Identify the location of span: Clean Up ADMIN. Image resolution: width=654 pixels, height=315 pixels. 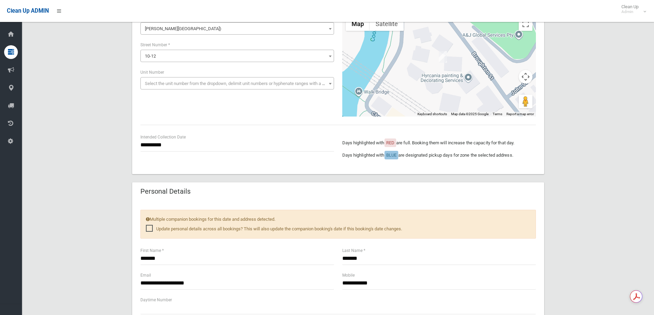
(28, 11).